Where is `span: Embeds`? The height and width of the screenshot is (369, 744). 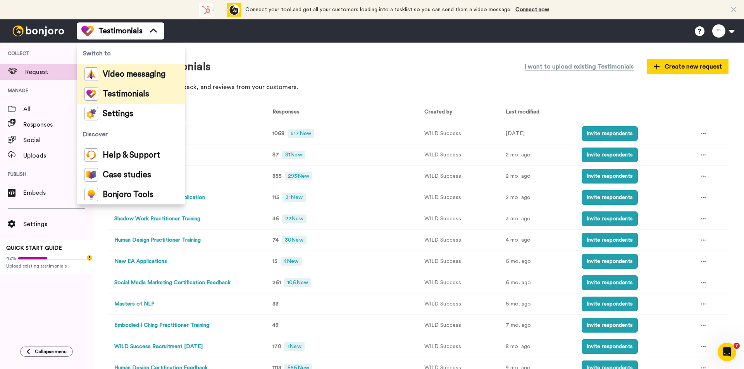 span: Embeds is located at coordinates (58, 193).